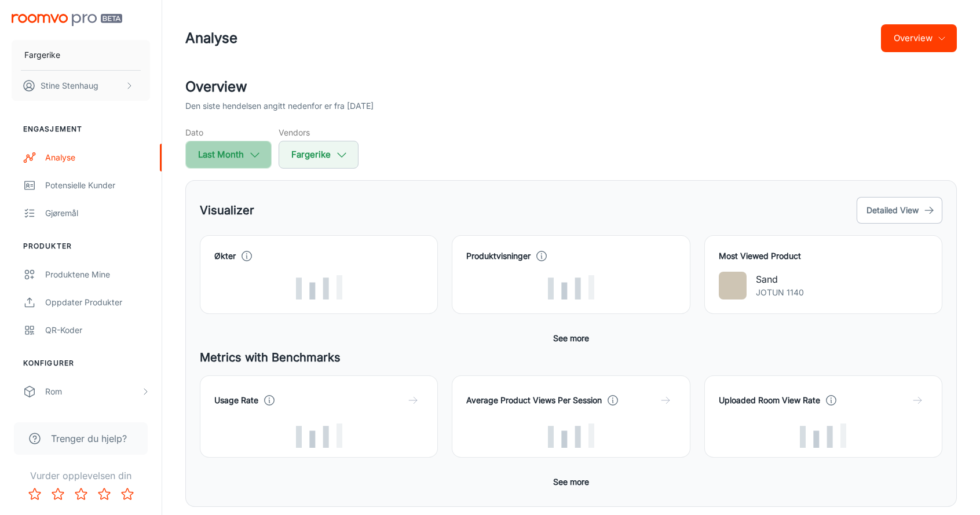  Describe the element at coordinates (81, 476) in the screenshot. I see `p: Vurder opplevelsen din` at that location.